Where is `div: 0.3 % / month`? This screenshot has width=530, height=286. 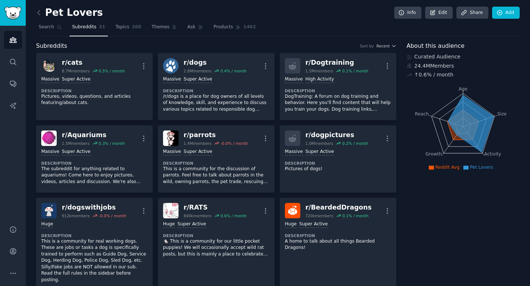 div: 0.3 % / month is located at coordinates (111, 143).